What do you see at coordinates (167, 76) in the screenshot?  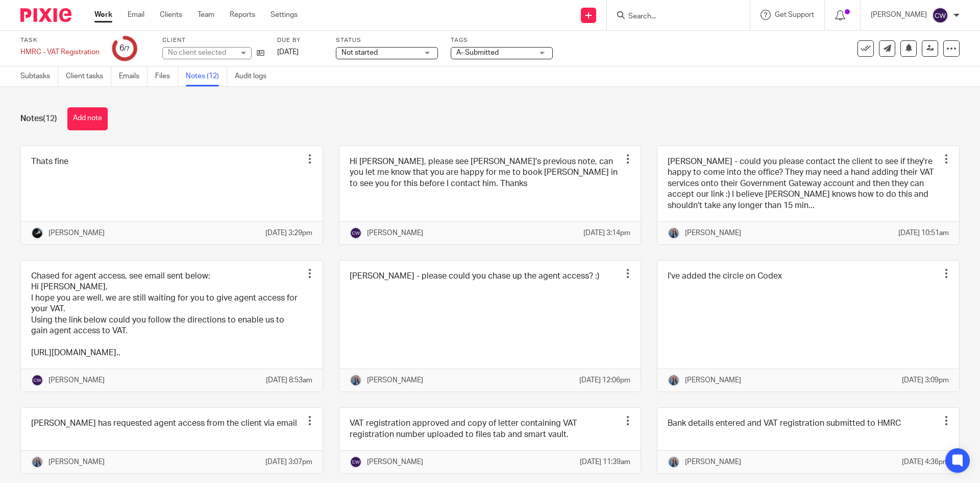 I see `a: Files` at bounding box center [167, 76].